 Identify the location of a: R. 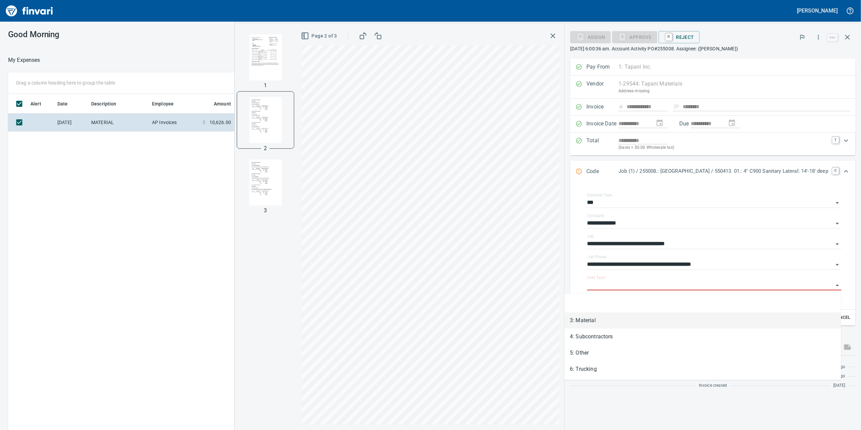
(669, 37).